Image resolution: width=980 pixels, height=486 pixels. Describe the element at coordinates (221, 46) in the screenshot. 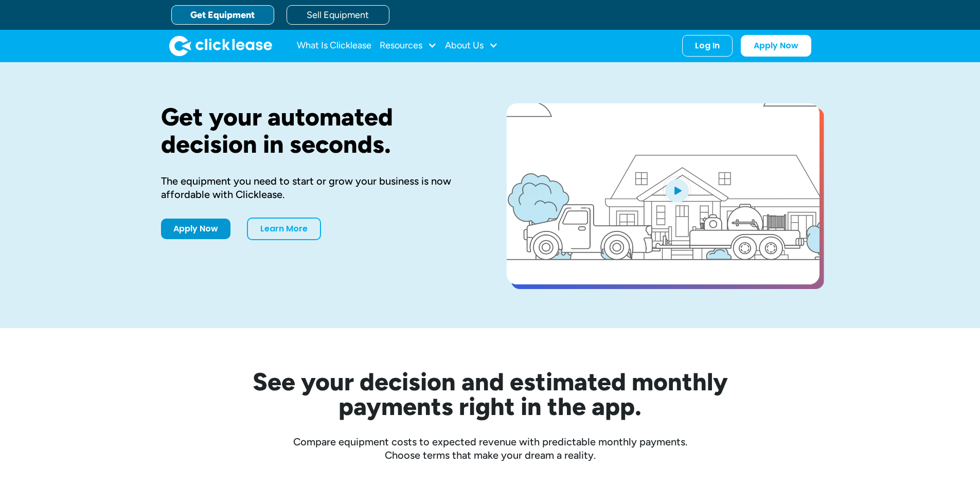

I see `img: Clicklease logo` at that location.